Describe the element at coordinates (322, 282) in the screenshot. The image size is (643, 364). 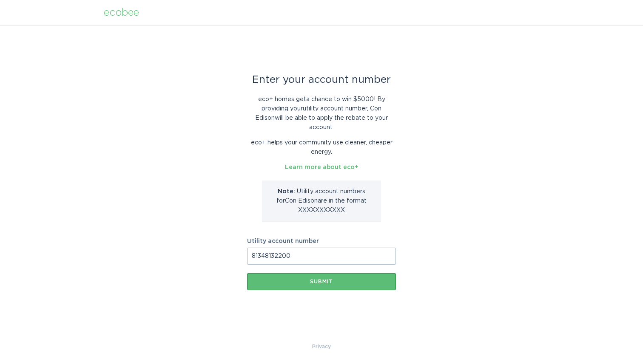
I see `div: Submit` at that location.